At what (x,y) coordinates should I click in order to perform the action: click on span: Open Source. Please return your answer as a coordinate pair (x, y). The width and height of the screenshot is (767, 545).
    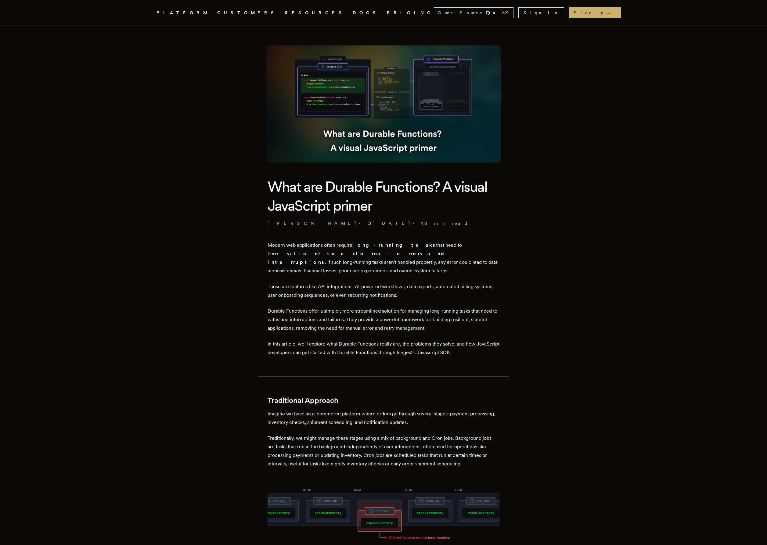
    Looking at the image, I should click on (460, 13).